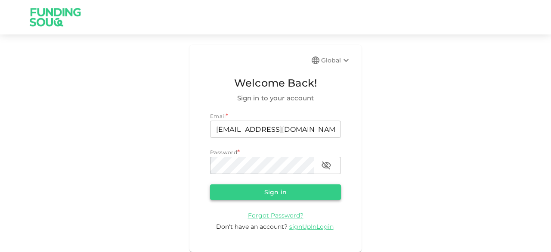 Image resolution: width=551 pixels, height=252 pixels. What do you see at coordinates (336, 60) in the screenshot?
I see `div: Global` at bounding box center [336, 60].